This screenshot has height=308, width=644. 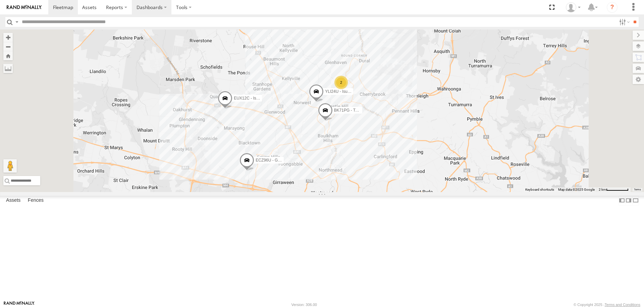 I want to click on label: Hide Summary Table, so click(x=635, y=201).